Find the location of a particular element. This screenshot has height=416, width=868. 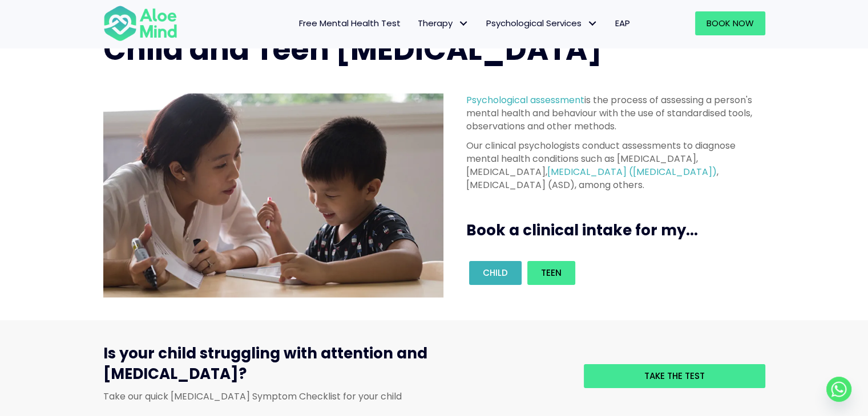

img: Aloe mind Logo is located at coordinates (140, 23).